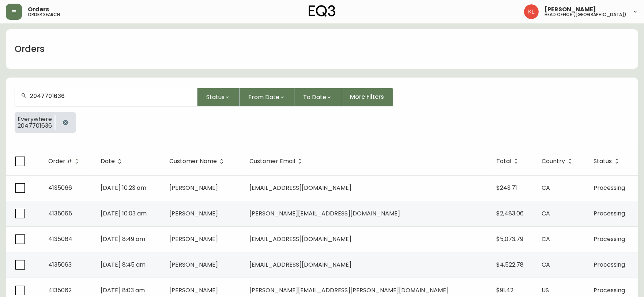  Describe the element at coordinates (38, 10) in the screenshot. I see `span: Orders` at that location.